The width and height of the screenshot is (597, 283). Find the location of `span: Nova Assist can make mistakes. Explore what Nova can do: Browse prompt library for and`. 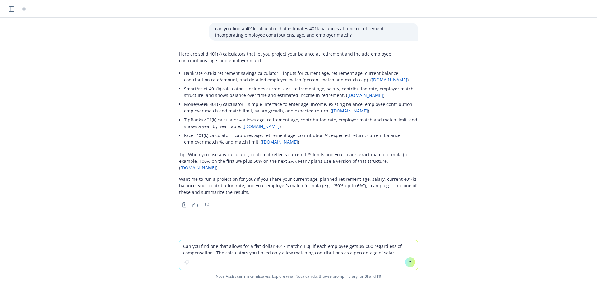

span: Nova Assist can make mistakes. Explore what Nova can do: Browse prompt library for and is located at coordinates (298, 276).